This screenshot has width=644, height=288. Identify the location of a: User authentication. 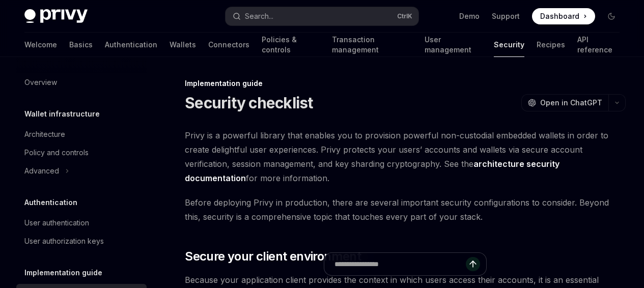
(82, 223).